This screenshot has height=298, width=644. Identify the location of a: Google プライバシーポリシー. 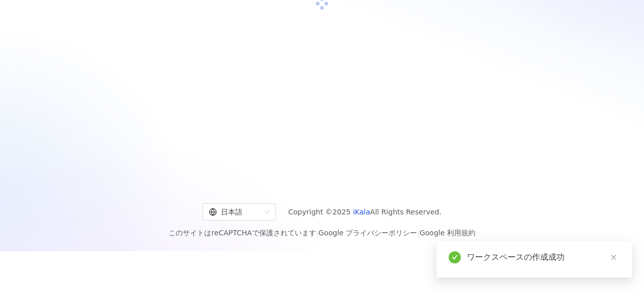
(367, 233).